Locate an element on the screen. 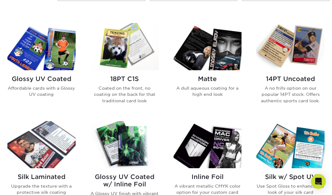  img: 14PT Uncoated Trading Cards is located at coordinates (290, 47).